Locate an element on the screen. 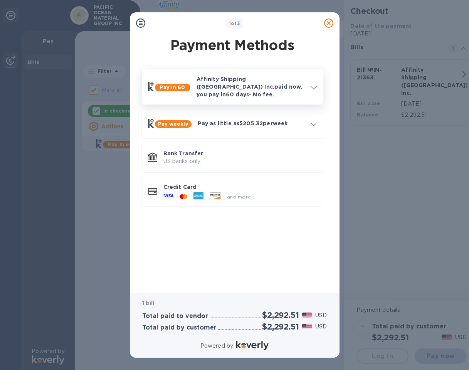  b: Pay weekly is located at coordinates (173, 124).